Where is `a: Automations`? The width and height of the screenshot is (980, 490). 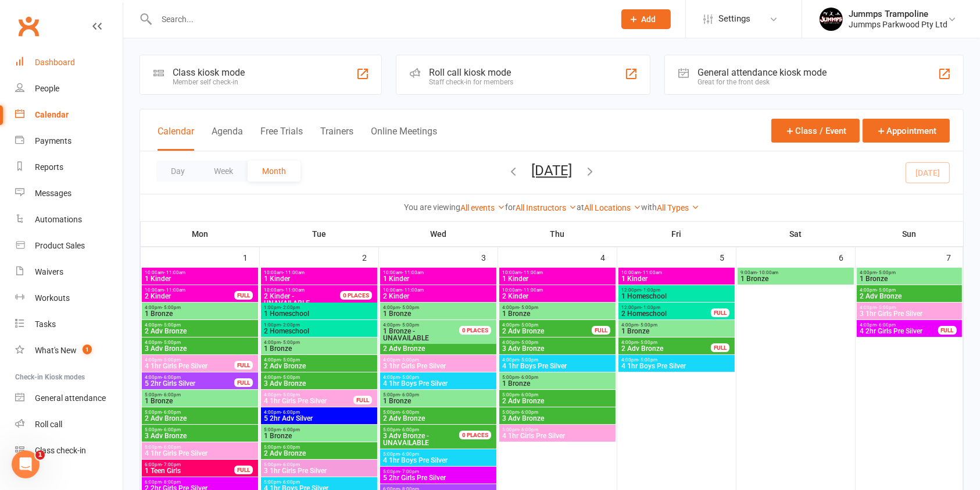
a: Automations is located at coordinates (69, 219).